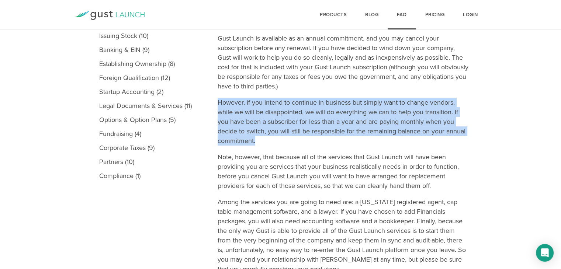 The image size is (561, 269). I want to click on a: Compliance (1), so click(145, 176).